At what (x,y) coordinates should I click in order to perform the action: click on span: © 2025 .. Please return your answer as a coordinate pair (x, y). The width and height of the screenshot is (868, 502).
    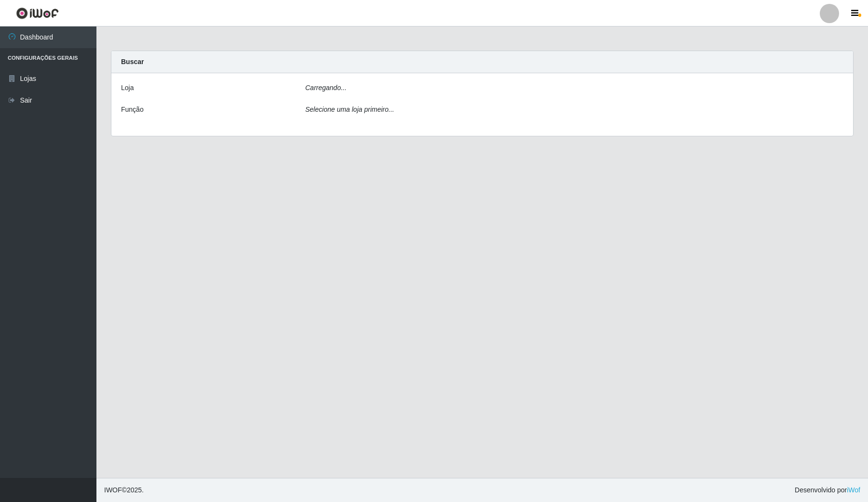
    Looking at the image, I should click on (124, 490).